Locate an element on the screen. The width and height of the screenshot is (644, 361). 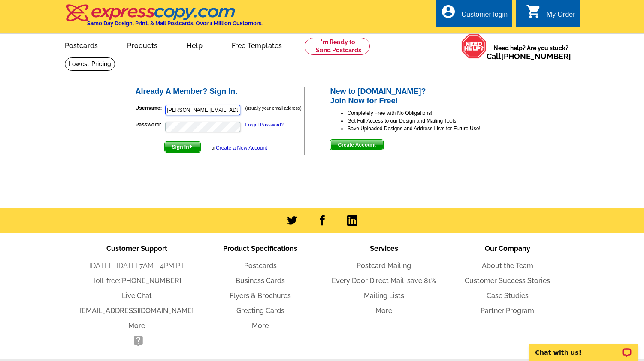
a: Customer Success Stories is located at coordinates (507, 280).